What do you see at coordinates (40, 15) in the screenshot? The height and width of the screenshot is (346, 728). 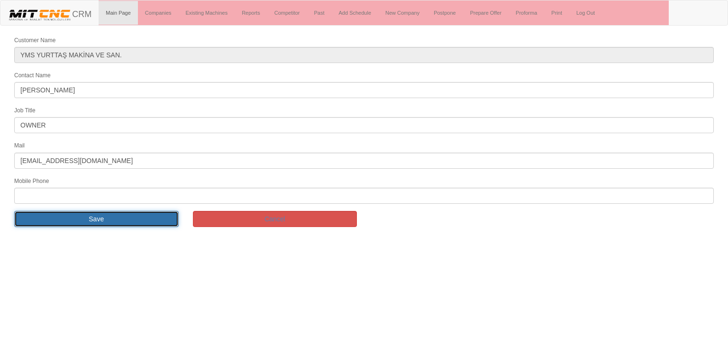 I see `img: header.png` at bounding box center [40, 15].